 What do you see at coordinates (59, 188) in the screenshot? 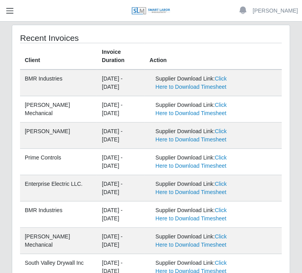
I see `td: Enterprise Electric LLC.` at bounding box center [59, 188].